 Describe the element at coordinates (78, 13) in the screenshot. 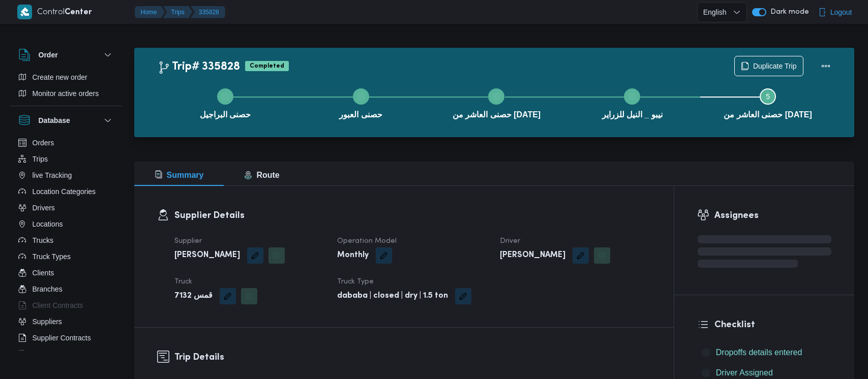

I see `b: Center` at that location.